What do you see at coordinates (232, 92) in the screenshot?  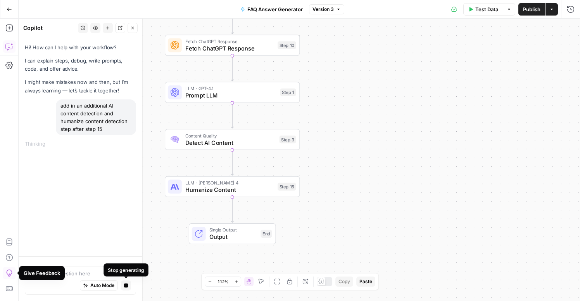 I see `div: LLM · GPT-4.1Prompt LLMStep 1` at bounding box center [232, 92].